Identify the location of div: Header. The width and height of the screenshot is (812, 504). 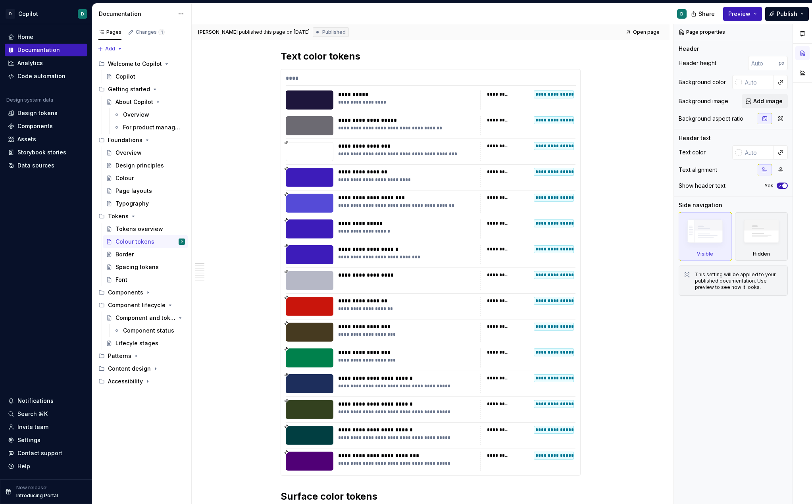
(689, 49).